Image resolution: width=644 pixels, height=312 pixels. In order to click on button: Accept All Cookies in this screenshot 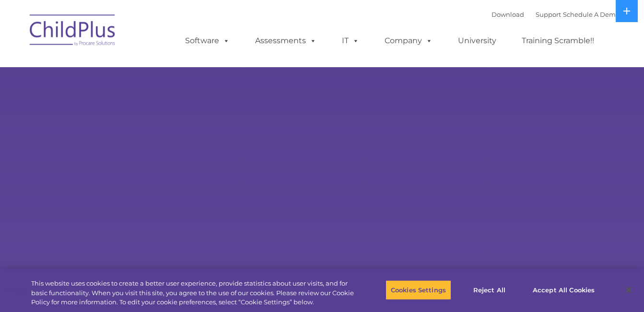, I will do `click(563, 290)`.